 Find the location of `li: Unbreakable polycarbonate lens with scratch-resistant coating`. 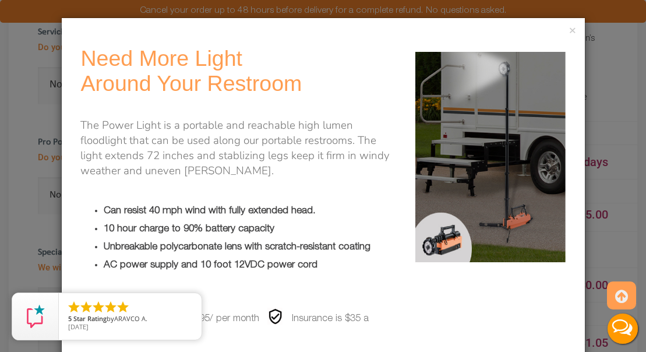

li: Unbreakable polycarbonate lens with scratch-resistant coating is located at coordinates (251, 245).